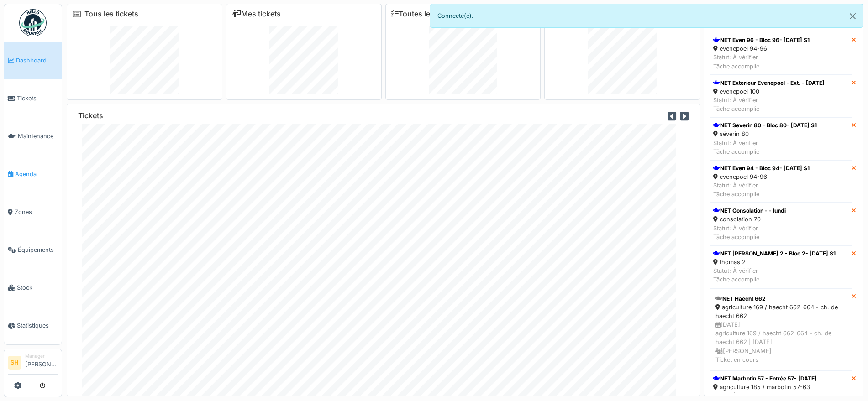 This screenshot has width=868, height=401. What do you see at coordinates (33, 98) in the screenshot?
I see `a: Tickets` at bounding box center [33, 98].